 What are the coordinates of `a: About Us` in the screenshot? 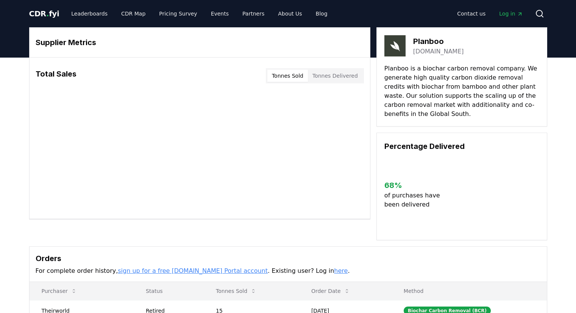 It's located at (290, 14).